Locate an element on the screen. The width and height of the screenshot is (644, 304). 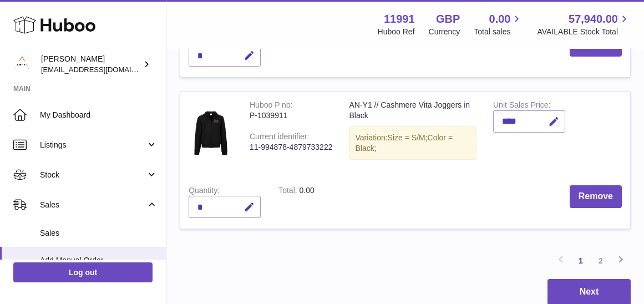
div: Variation: is located at coordinates (412, 143).